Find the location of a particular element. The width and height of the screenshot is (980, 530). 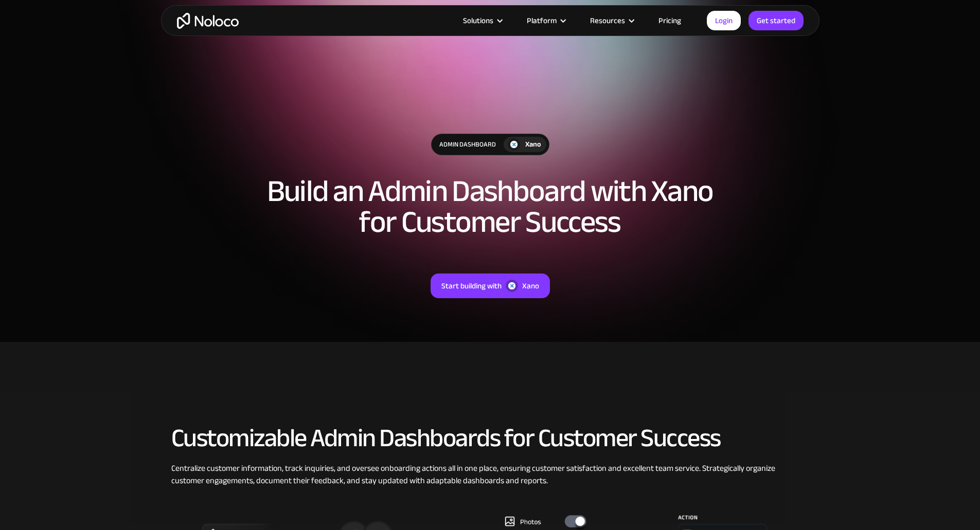

a: Start building withXano is located at coordinates (490, 286).